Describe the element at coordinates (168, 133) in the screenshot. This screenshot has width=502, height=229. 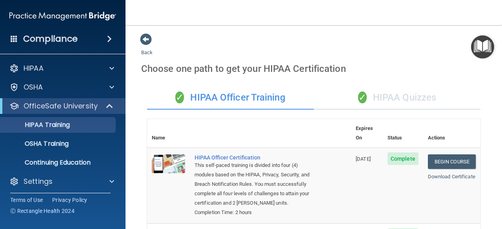
I see `th: Name` at that location.